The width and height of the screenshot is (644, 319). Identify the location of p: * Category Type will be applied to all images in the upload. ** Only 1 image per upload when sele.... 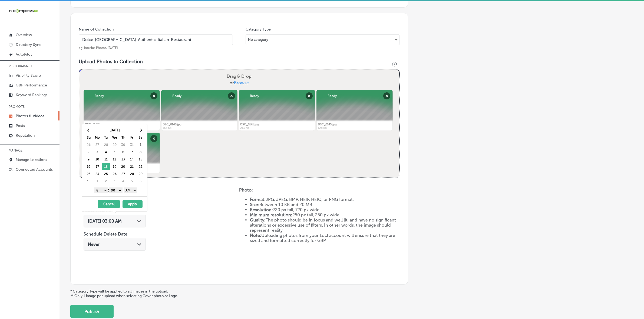
(352, 294).